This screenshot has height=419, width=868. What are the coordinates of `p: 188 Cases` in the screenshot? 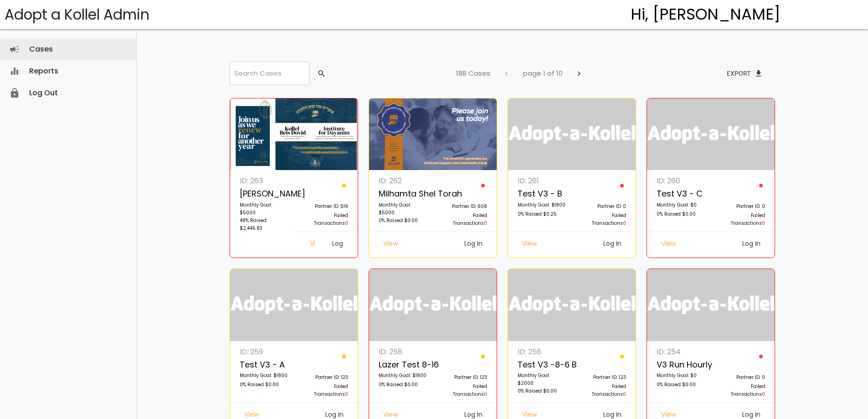 It's located at (473, 73).